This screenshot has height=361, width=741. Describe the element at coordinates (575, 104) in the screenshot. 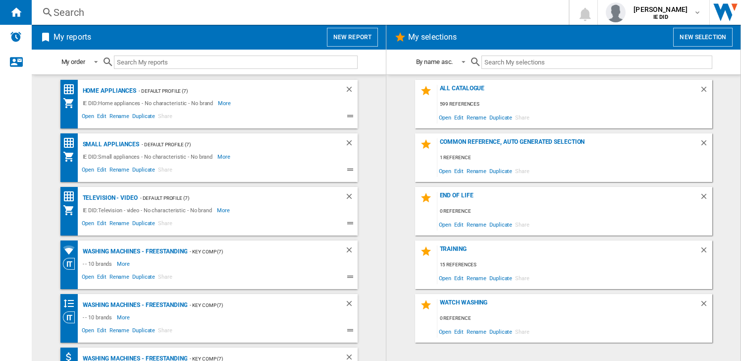

I see `div: 599 references` at that location.